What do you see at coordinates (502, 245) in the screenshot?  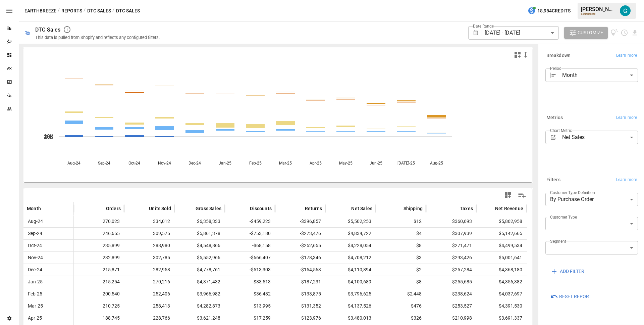 I see `span: $4,499,534` at bounding box center [502, 245].